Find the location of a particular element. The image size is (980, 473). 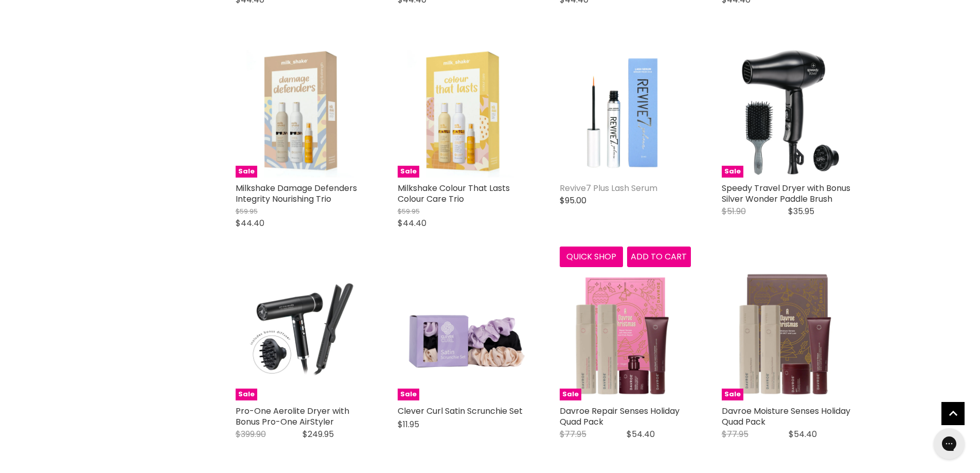

a: Milkshake Damage Defenders Integrity Nourishing Trio Sale is located at coordinates (301, 112).